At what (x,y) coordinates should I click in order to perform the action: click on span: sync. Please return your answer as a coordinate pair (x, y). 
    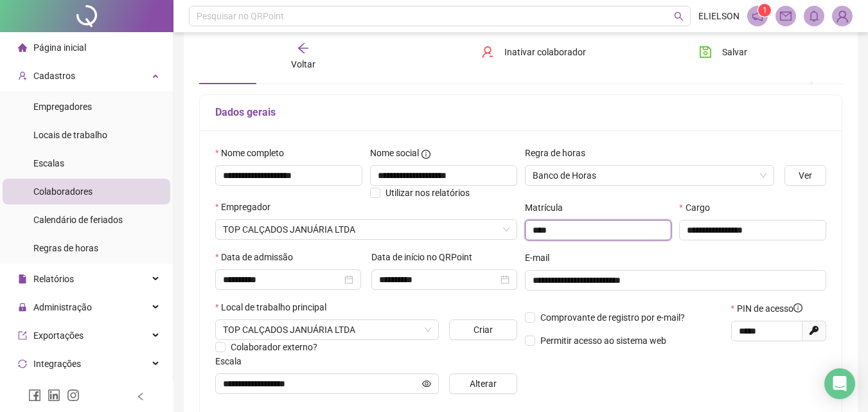
    Looking at the image, I should click on (22, 364).